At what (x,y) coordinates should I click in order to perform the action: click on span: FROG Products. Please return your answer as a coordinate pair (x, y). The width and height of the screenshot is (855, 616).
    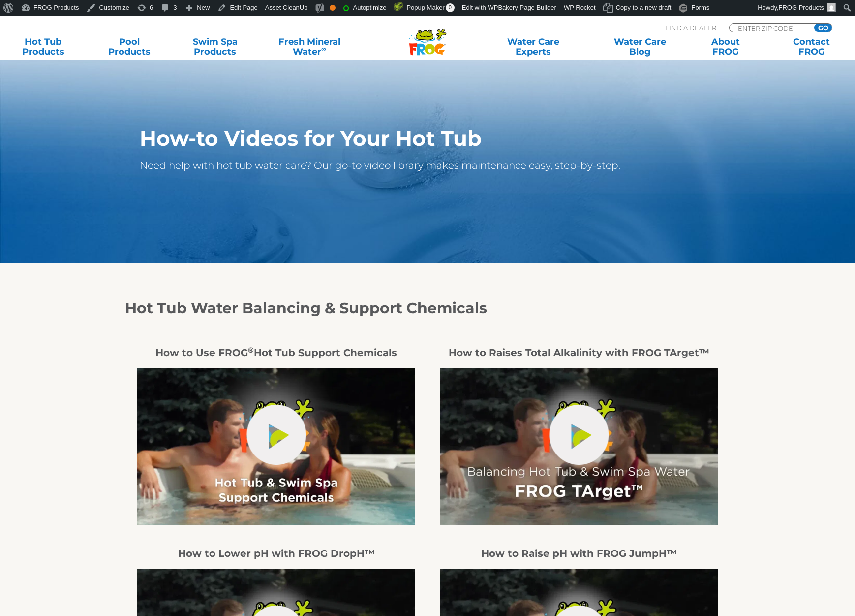
    Looking at the image, I should click on (802, 8).